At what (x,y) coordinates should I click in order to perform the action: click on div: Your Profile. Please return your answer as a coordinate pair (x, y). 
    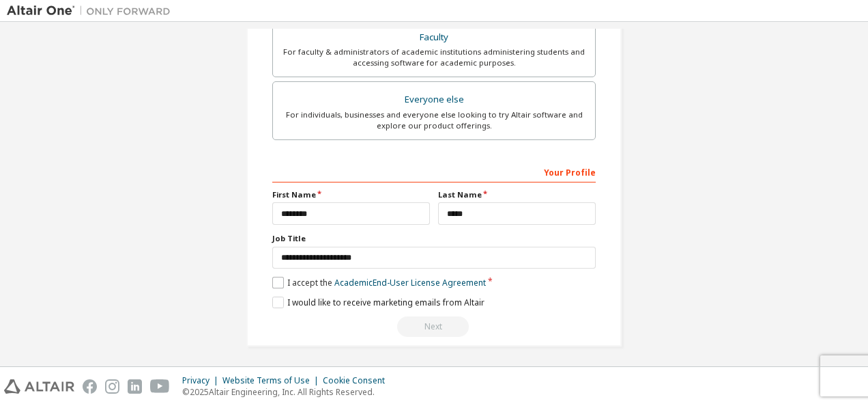
    Looking at the image, I should click on (434, 171).